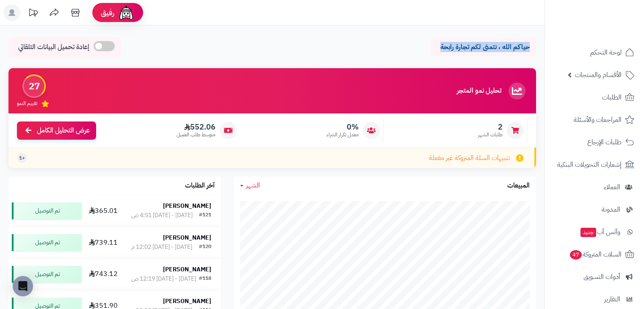 This screenshot has height=309, width=644. What do you see at coordinates (612, 97) in the screenshot?
I see `span: الطلبات` at bounding box center [612, 97].